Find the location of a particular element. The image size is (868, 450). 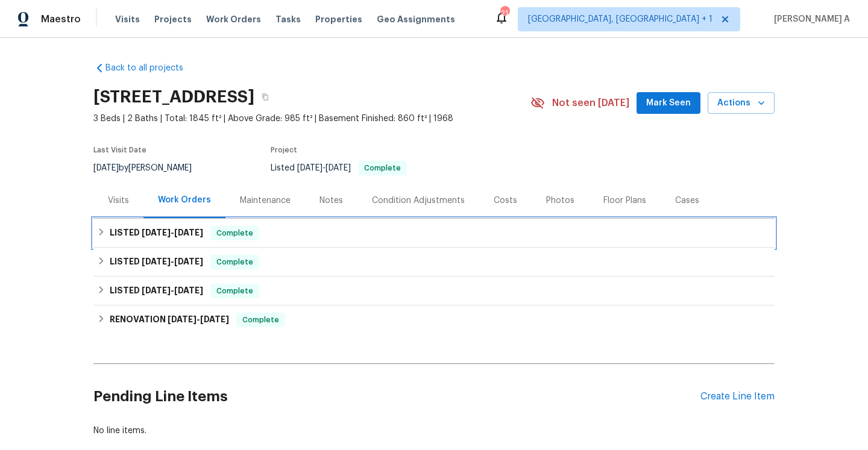

h2: Pending Line Items is located at coordinates (397, 396).